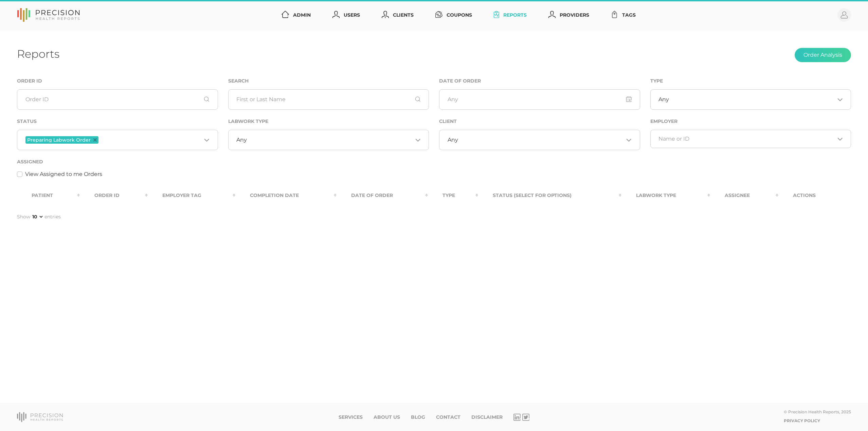 The width and height of the screenshot is (868, 431). What do you see at coordinates (453, 195) in the screenshot?
I see `th: Type` at bounding box center [453, 195].